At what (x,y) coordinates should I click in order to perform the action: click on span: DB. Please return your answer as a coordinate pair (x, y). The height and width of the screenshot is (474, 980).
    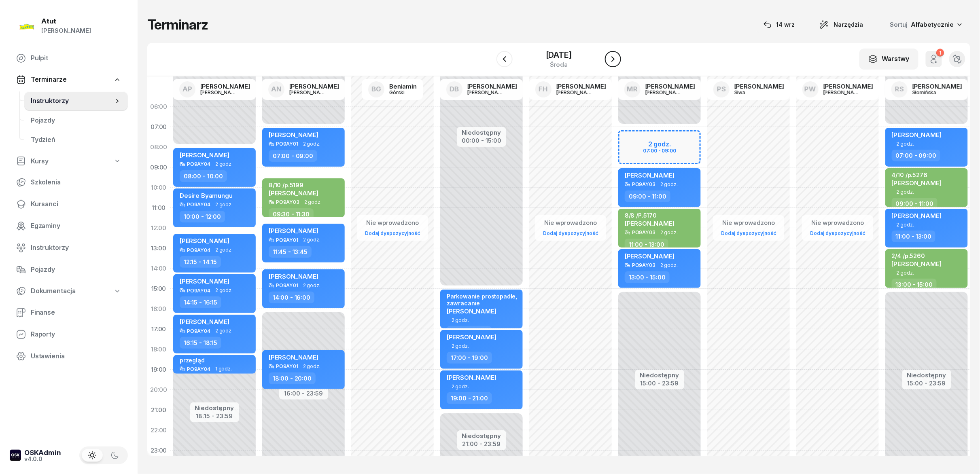
    Looking at the image, I should click on (454, 89).